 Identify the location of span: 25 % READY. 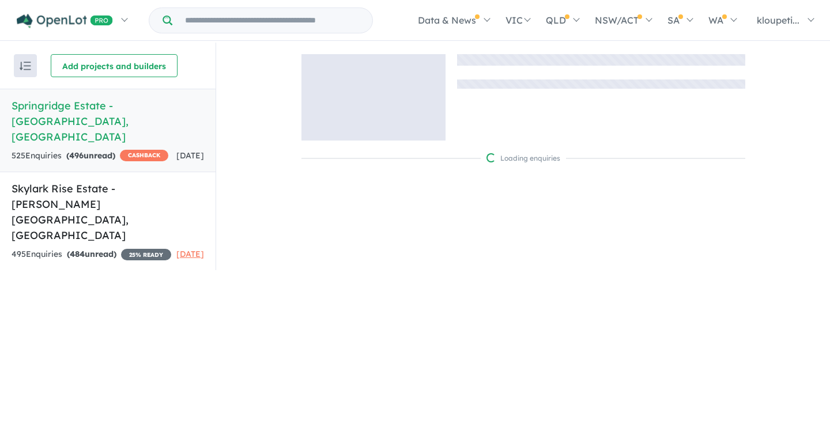
(146, 255).